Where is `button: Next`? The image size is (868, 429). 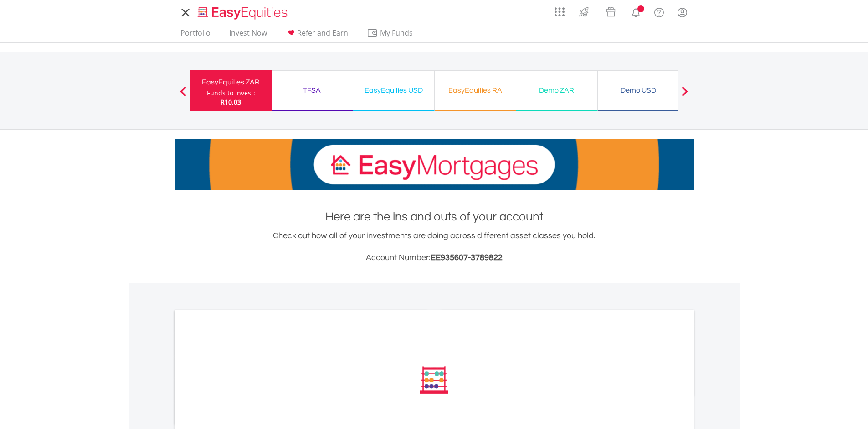
button: Next is located at coordinates (685, 95).